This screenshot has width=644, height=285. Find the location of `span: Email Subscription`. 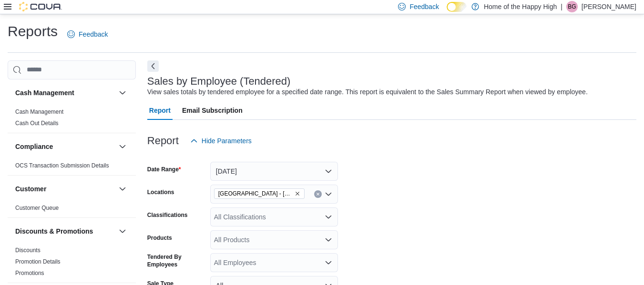

span: Email Subscription is located at coordinates (212, 110).